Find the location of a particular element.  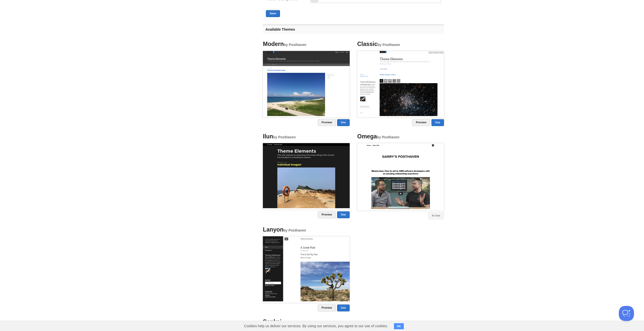

a: In Use is located at coordinates (436, 216).